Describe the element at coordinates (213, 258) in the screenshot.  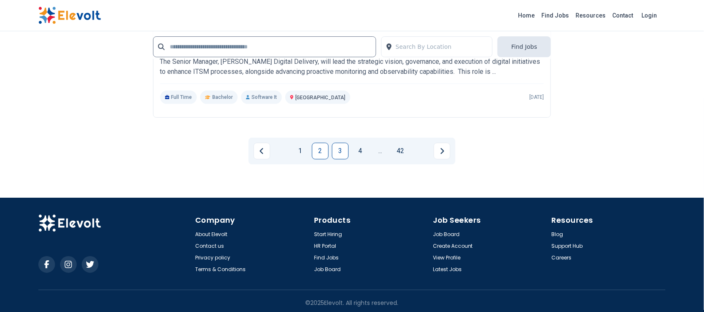
I see `a: Privacy policy` at that location.